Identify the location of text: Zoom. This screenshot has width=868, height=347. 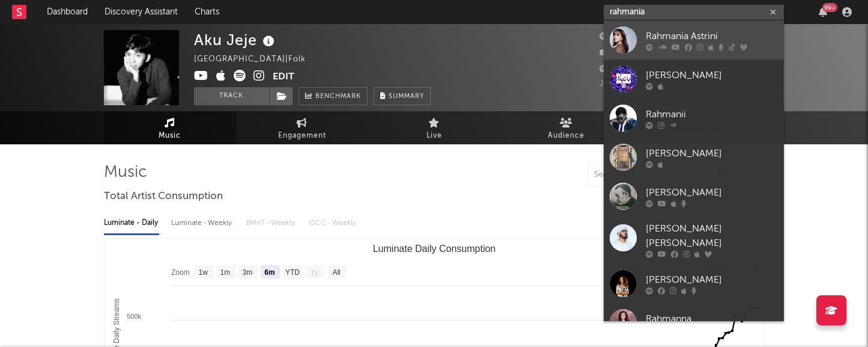
(180, 273).